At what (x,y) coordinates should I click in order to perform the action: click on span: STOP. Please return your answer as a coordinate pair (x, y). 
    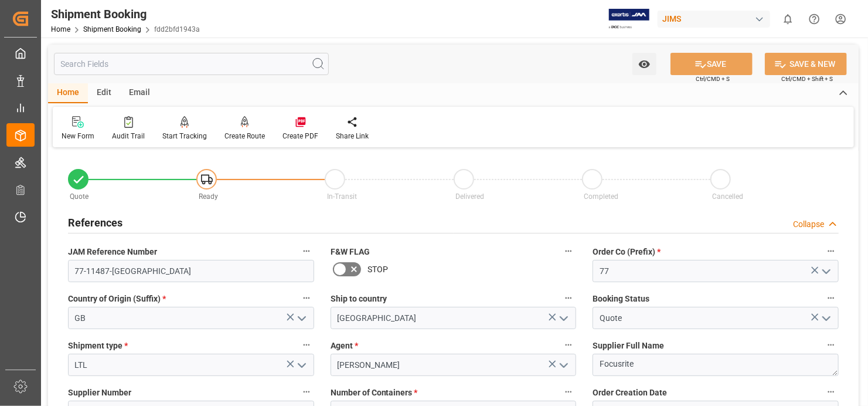
    Looking at the image, I should click on (377, 269).